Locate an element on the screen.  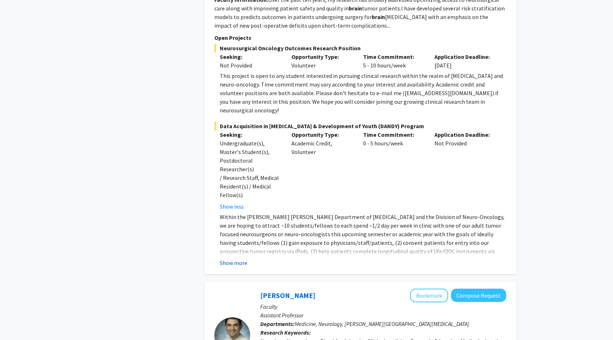
span: Neurosurgical Oncology Outcomes Research Position is located at coordinates (361, 48).